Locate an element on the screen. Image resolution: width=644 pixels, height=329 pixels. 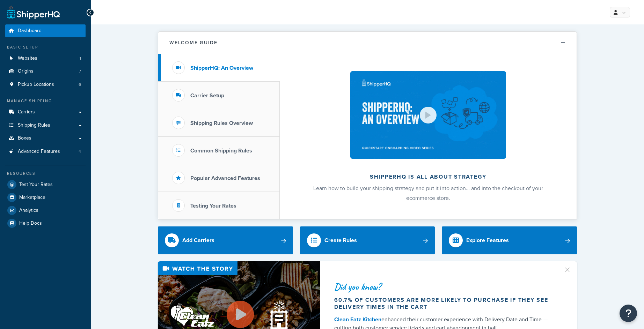
div: Resources is located at coordinates (46, 173).